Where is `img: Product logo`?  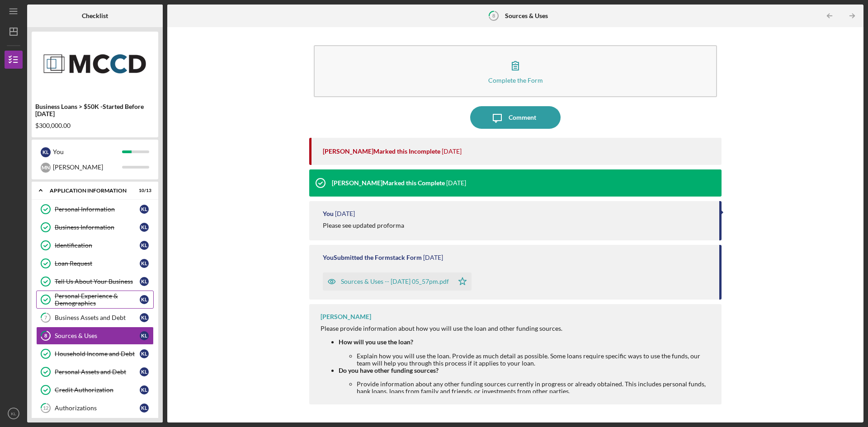
img: Product logo is located at coordinates (95, 63).